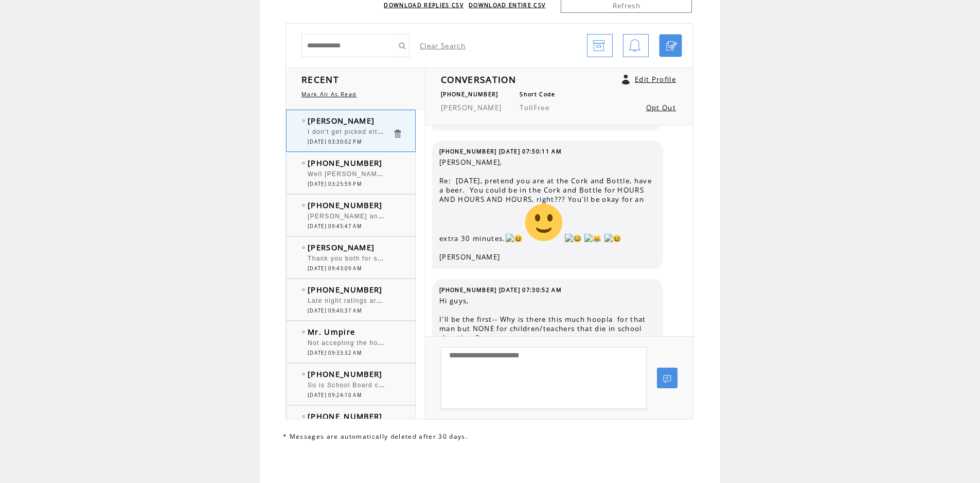  What do you see at coordinates (331, 331) in the screenshot?
I see `span: Mr. Umpire` at bounding box center [331, 331].